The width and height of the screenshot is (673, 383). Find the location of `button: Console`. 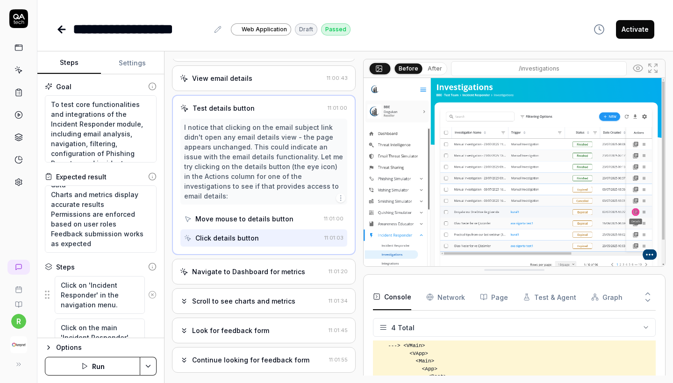

button: Console is located at coordinates (392, 297).